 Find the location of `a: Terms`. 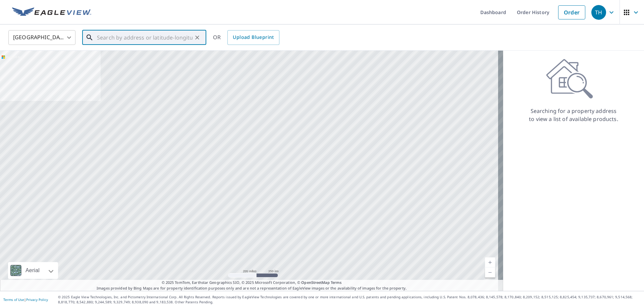

a: Terms is located at coordinates (336, 282).